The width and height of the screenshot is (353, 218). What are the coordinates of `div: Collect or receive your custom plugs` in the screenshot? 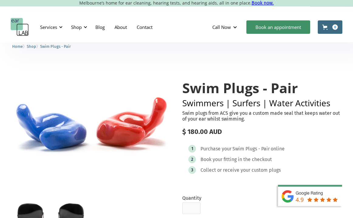 It's located at (241, 170).